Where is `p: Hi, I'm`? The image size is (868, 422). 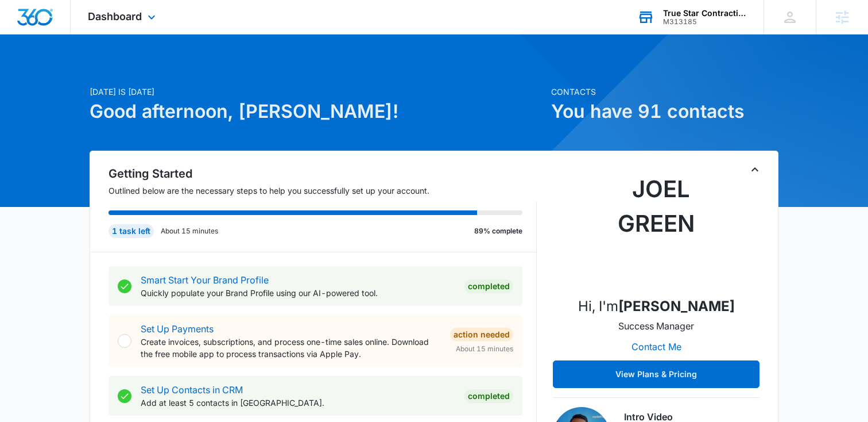
p: Hi, I'm is located at coordinates (656, 306).